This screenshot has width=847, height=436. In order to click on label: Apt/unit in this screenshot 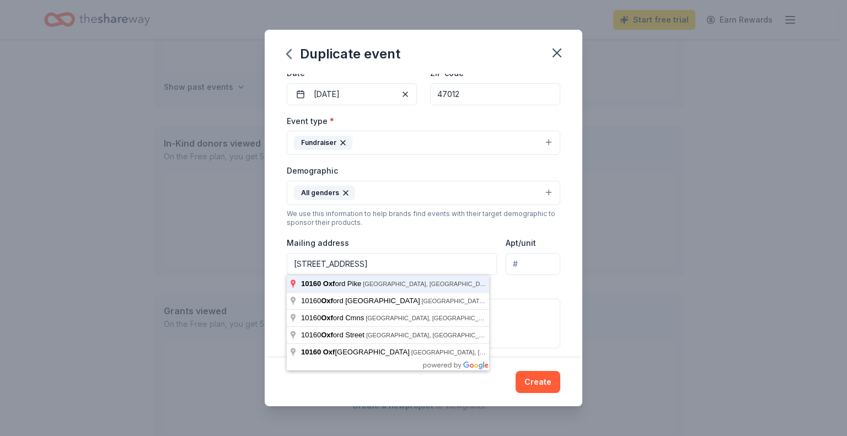, I will do `click(520, 243)`.